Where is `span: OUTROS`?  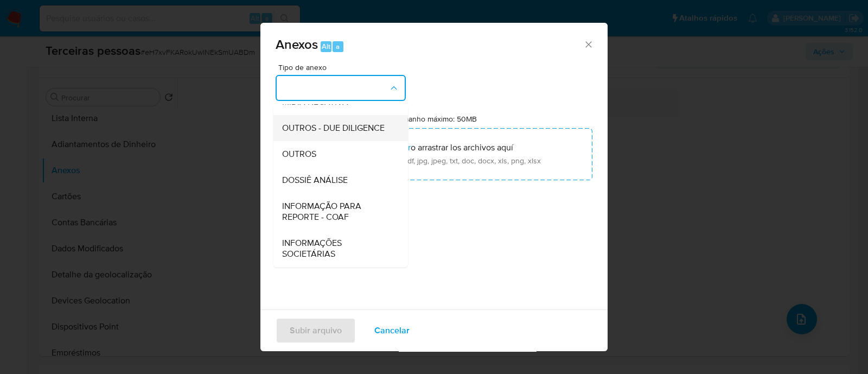 span: OUTROS is located at coordinates (299, 154).